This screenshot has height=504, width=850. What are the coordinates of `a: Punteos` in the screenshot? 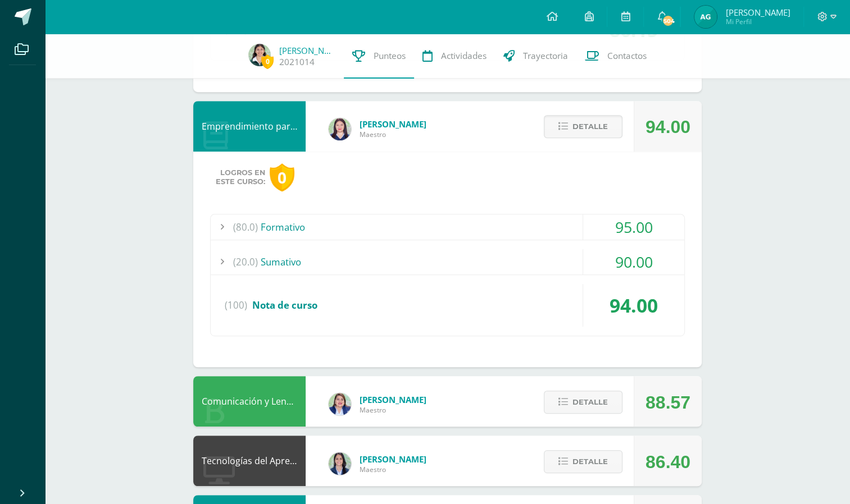 It's located at (378, 56).